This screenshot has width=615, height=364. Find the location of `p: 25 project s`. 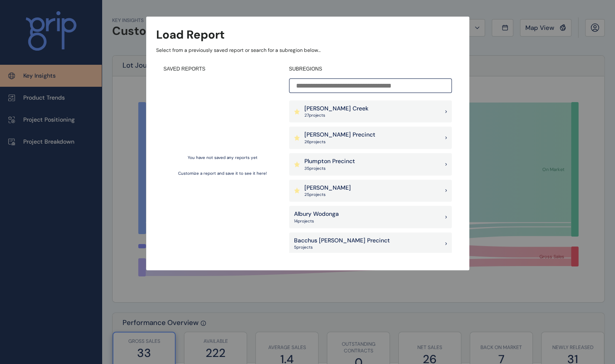

p: 25 project s is located at coordinates (328, 195).